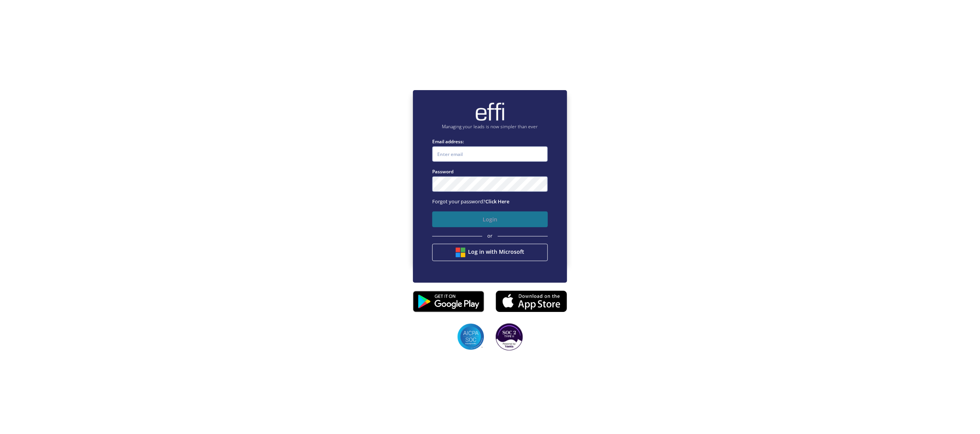 The width and height of the screenshot is (980, 434). I want to click on button: Log in with Microsoft, so click(490, 253).